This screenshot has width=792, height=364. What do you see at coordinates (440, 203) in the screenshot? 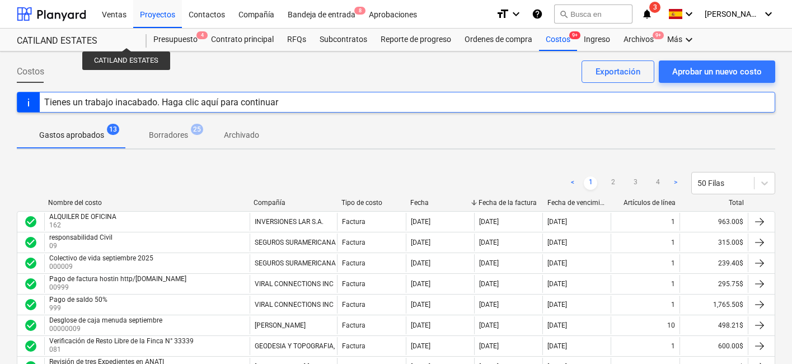
I see `div: Fecha` at bounding box center [440, 203].